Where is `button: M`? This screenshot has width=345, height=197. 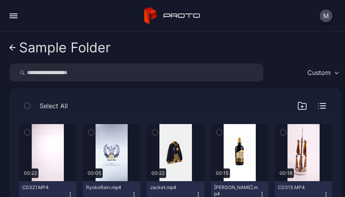
button: M is located at coordinates (326, 16).